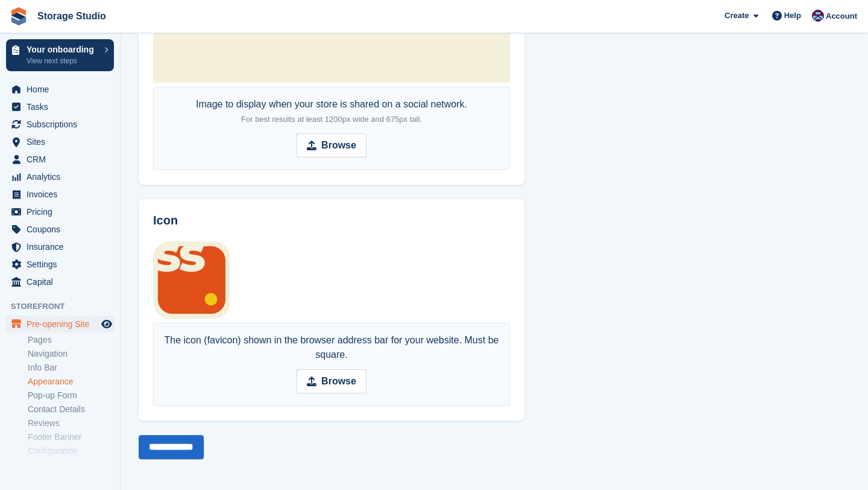  Describe the element at coordinates (107, 324) in the screenshot. I see `a: Preview store` at that location.